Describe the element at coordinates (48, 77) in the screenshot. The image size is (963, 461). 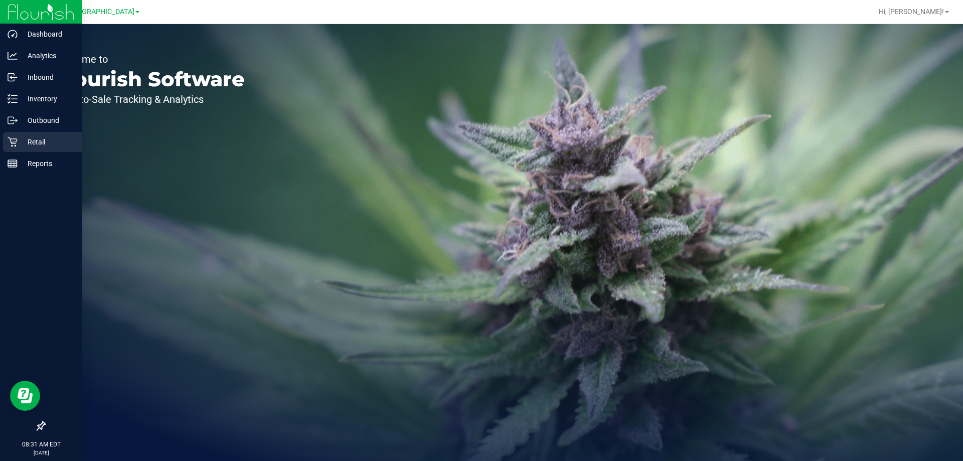
I see `p: Inbound` at that location.